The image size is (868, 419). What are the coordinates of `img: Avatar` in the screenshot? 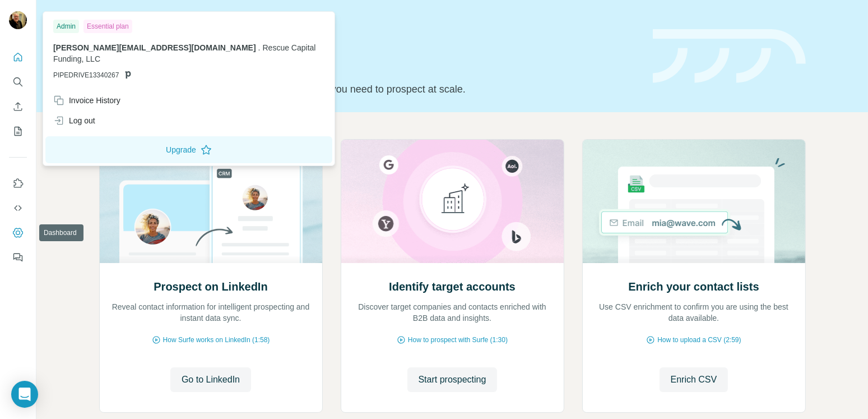 It's located at (18, 20).